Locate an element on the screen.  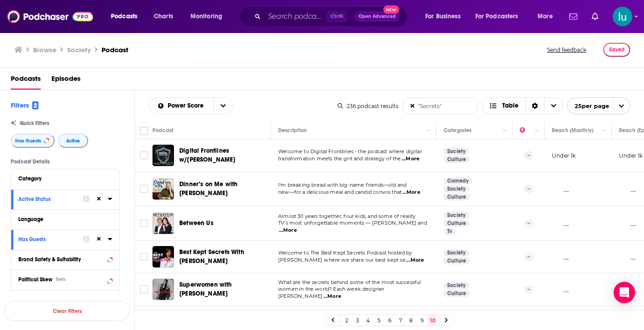
span: Charts is located at coordinates (163, 16).